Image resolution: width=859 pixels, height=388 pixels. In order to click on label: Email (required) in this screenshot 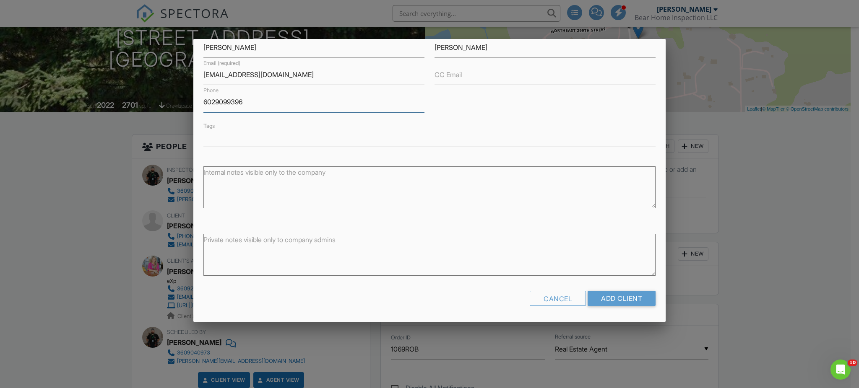, I will do `click(222, 63)`.